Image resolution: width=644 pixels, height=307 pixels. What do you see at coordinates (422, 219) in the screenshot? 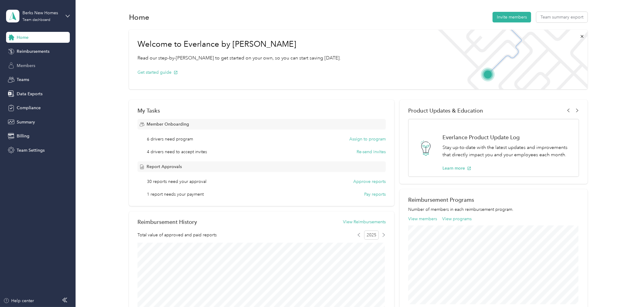
I see `button: View members` at bounding box center [422, 219].